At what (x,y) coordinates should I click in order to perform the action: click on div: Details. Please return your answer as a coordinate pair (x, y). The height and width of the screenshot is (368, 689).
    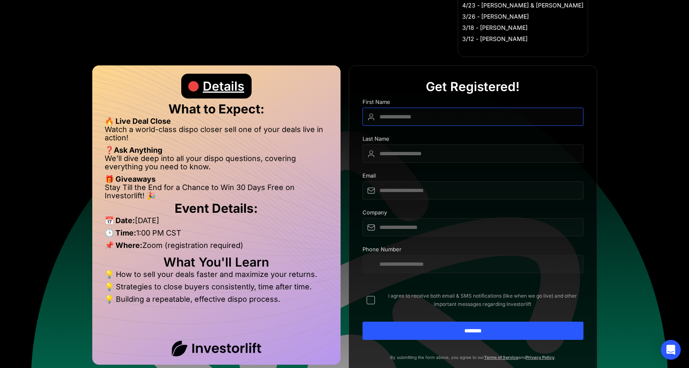
    Looking at the image, I should click on (224, 86).